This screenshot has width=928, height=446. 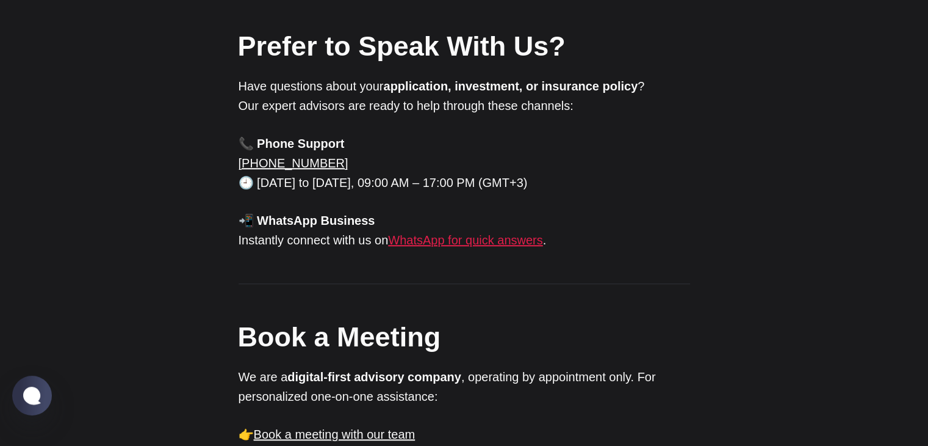 I want to click on strong: 📲 WhatsApp Business, so click(x=307, y=220).